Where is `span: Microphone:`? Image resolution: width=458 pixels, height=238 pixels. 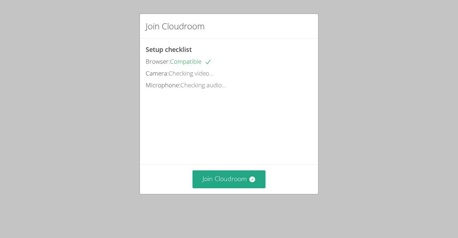
span: Microphone: is located at coordinates (163, 85).